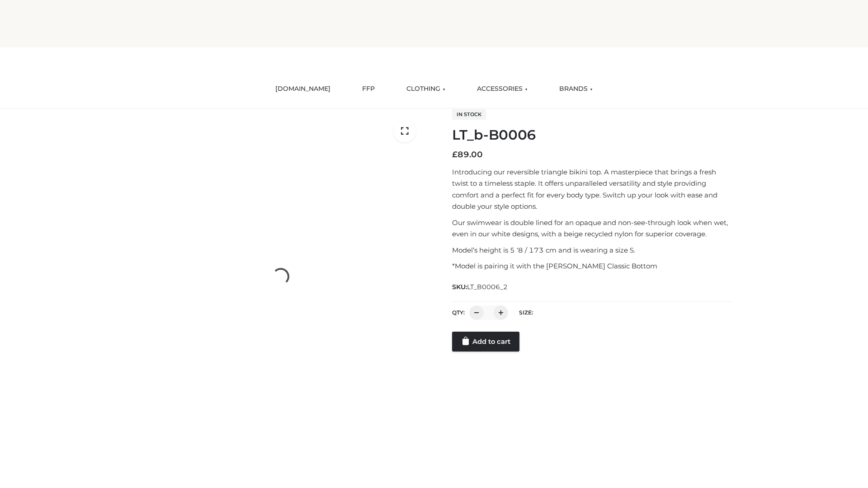  I want to click on label: Size:, so click(525, 313).